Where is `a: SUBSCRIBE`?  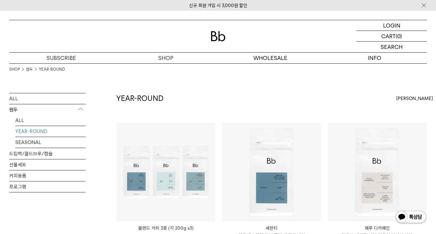
a: SUBSCRIBE is located at coordinates (61, 58).